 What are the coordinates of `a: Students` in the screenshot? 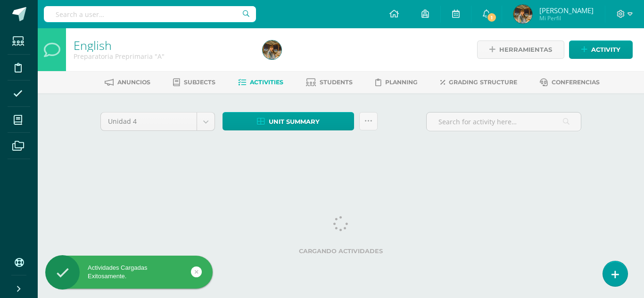 It's located at (329, 83).